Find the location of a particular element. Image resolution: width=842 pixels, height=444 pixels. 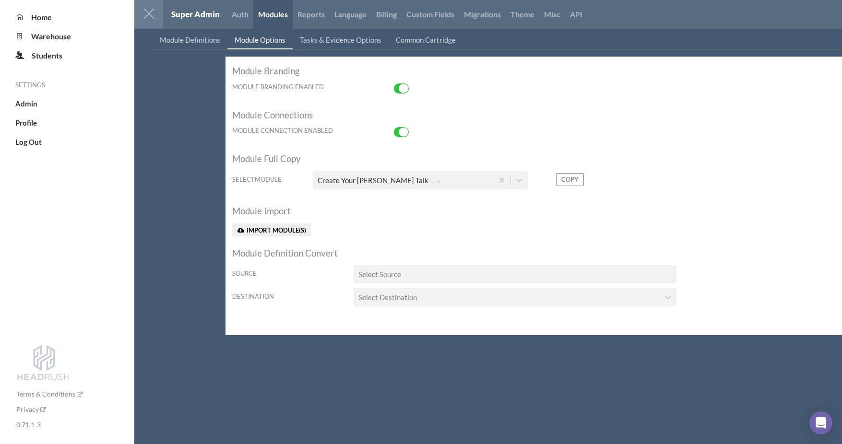

span: Profile is located at coordinates (26, 123).